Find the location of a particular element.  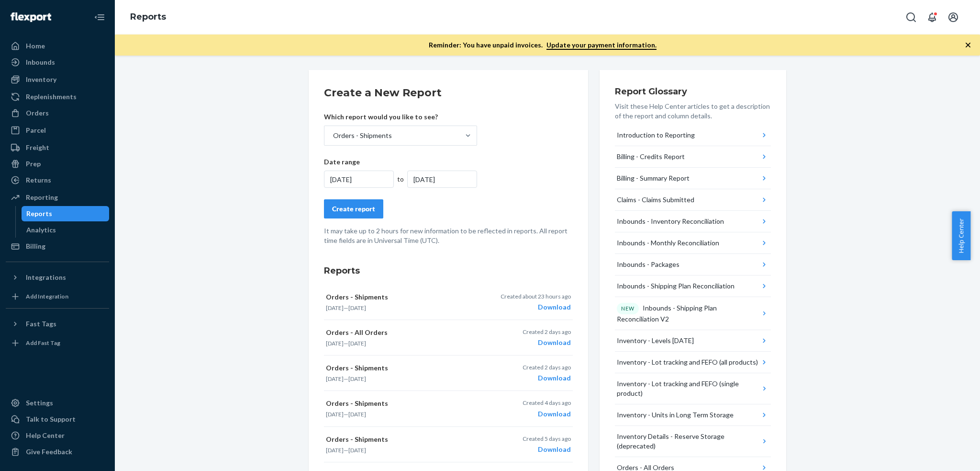

div: Inventory Details - Reserve Storage (deprecated) is located at coordinates (689, 441).